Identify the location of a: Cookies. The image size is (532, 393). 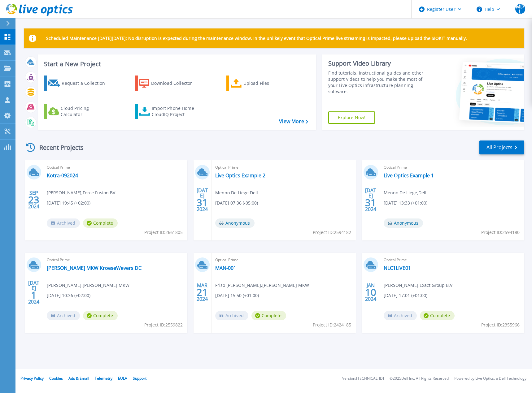
(56, 378).